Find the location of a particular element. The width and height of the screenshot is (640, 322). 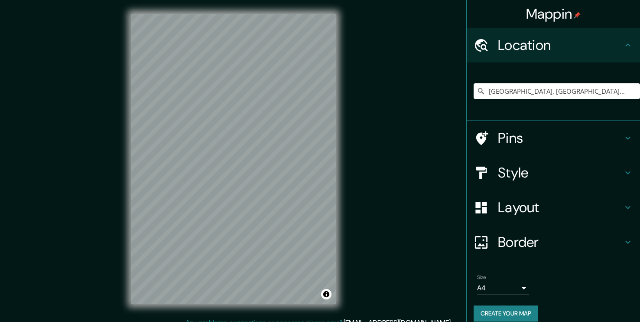

label: Size is located at coordinates (482, 277).